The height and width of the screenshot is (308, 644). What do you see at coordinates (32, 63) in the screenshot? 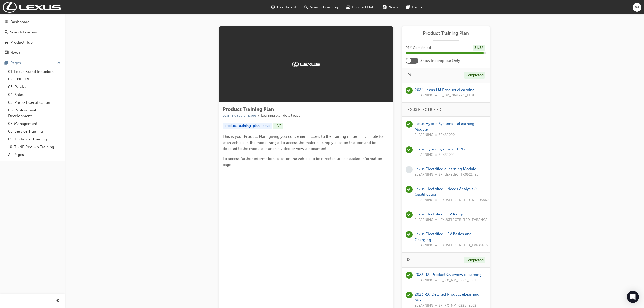
I see `button: Pages` at bounding box center [32, 63].